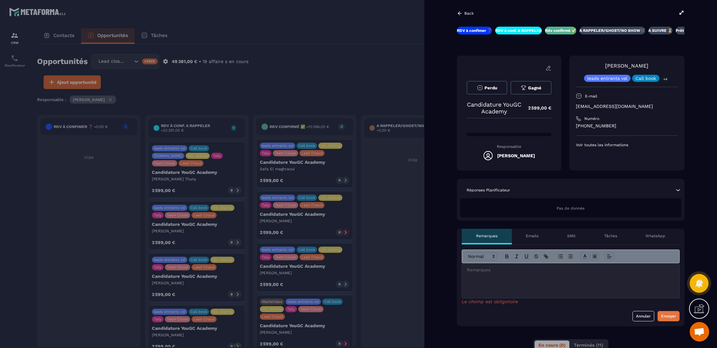 The width and height of the screenshot is (717, 348). I want to click on div: Envoyer, so click(668, 316).